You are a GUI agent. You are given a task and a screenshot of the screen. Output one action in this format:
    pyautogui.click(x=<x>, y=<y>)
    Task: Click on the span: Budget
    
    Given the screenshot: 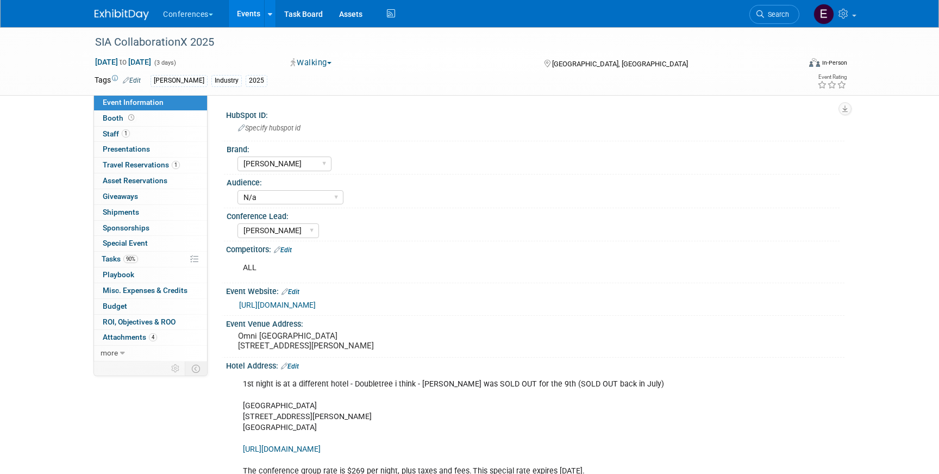 What is the action you would take?
    pyautogui.click(x=115, y=306)
    